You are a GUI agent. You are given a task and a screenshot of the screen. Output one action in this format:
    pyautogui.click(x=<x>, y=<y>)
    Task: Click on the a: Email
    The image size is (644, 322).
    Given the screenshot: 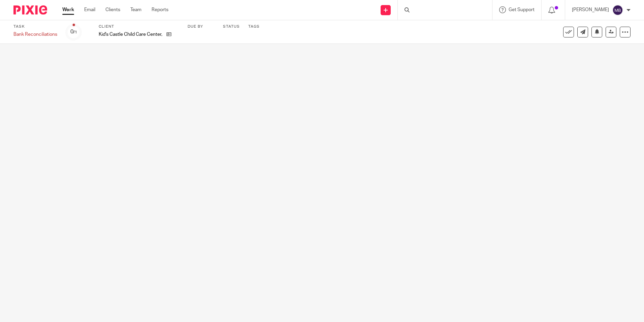 What is the action you would take?
    pyautogui.click(x=90, y=10)
    